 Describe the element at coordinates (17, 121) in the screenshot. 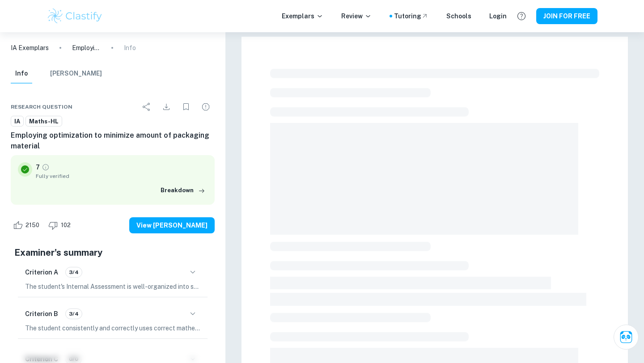

I see `a: IA` at that location.